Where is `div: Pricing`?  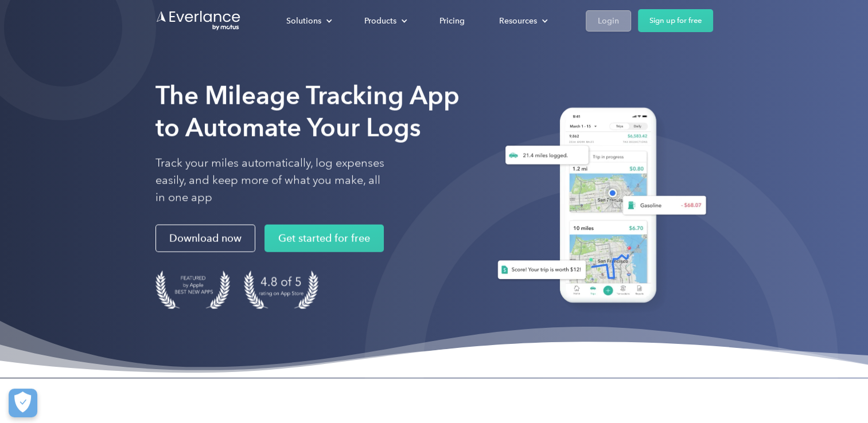 div: Pricing is located at coordinates (452, 20).